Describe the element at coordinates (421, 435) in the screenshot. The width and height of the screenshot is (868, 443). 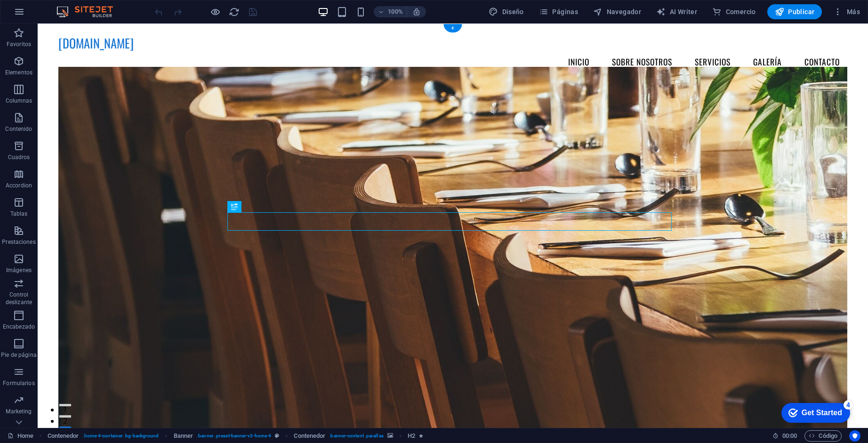
I see `i: El elemento contiene una animación` at that location.